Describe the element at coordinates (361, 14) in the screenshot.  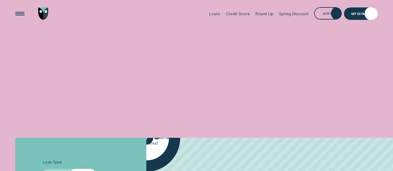
I see `a: Get Estimate` at that location.